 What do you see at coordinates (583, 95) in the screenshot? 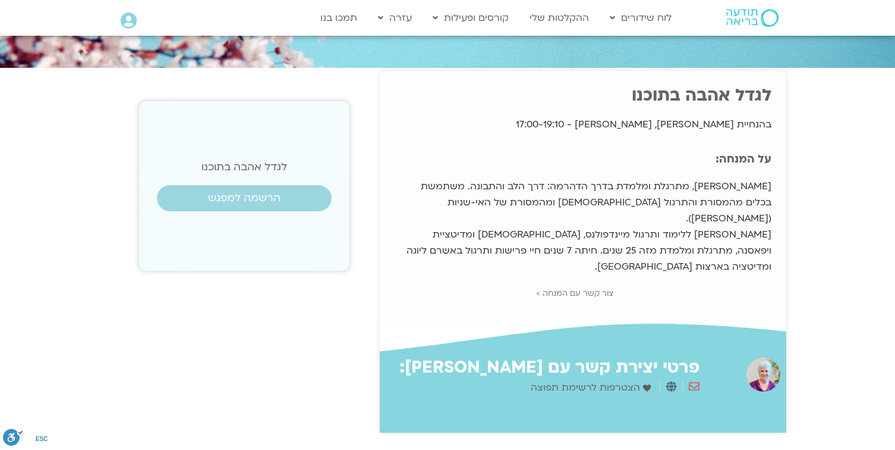
I see `h1: לגדל אהבה בתוכנו` at bounding box center [583, 95].